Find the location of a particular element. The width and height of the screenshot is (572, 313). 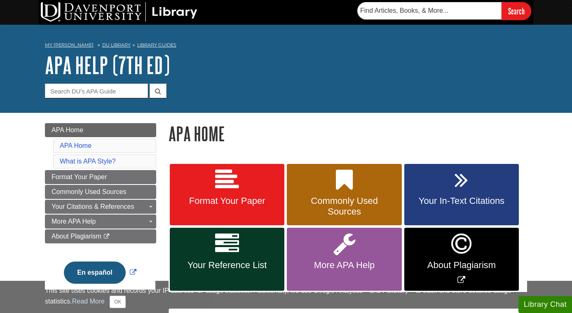

a: APA Help (7th Ed) is located at coordinates (107, 65).